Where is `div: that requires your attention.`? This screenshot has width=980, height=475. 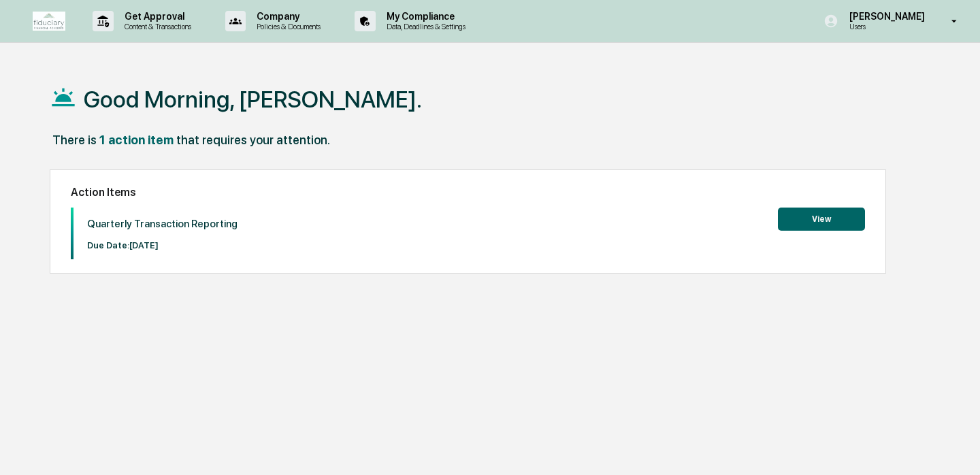
div: that requires your attention. is located at coordinates (253, 140).